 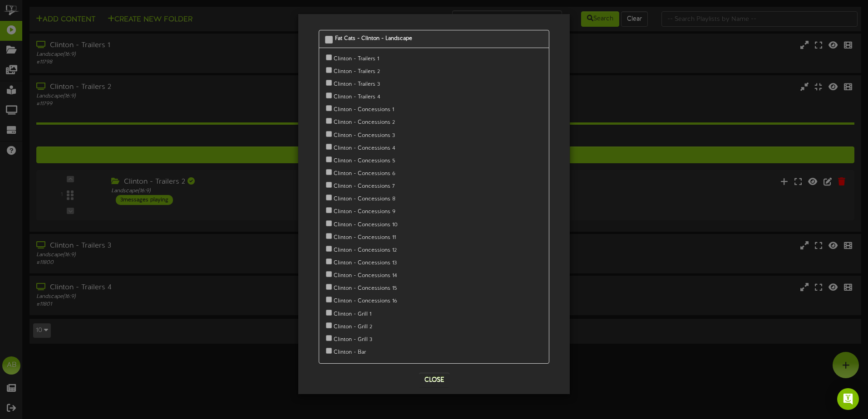 What do you see at coordinates (434, 72) in the screenshot?
I see `div: Clinton - Trailers 2` at bounding box center [434, 72].